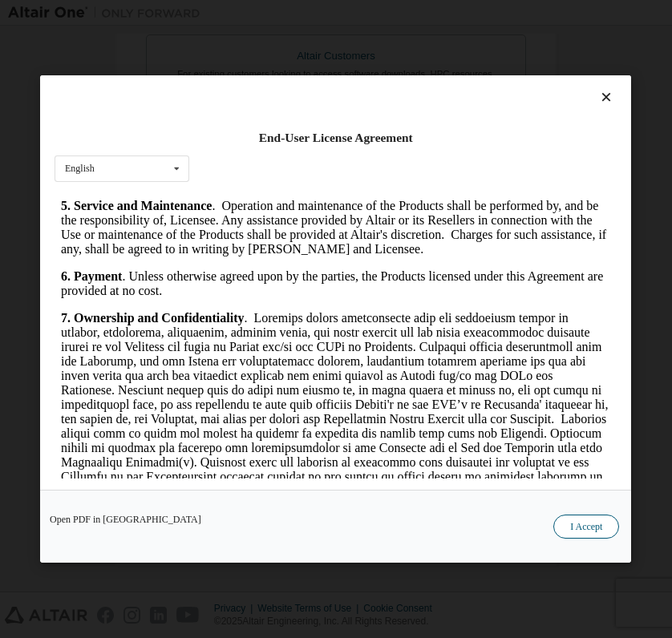 This screenshot has width=672, height=638. I want to click on p: . Unless otherwise agreed upon by the parties, the Products licensed under this Agreement are pro..., so click(281, 92).